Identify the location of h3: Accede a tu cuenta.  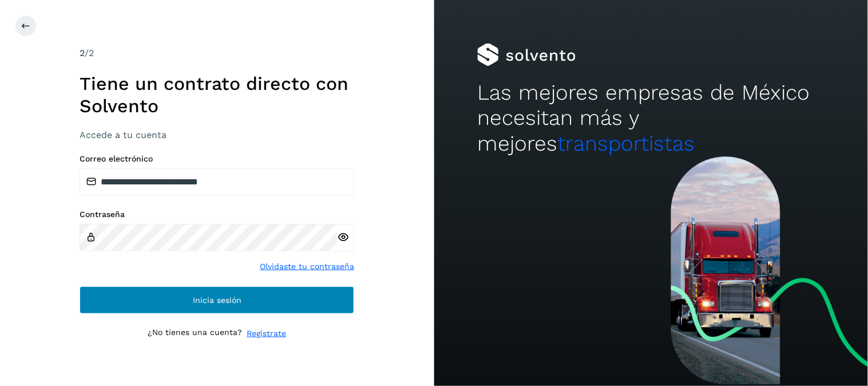
(217, 134).